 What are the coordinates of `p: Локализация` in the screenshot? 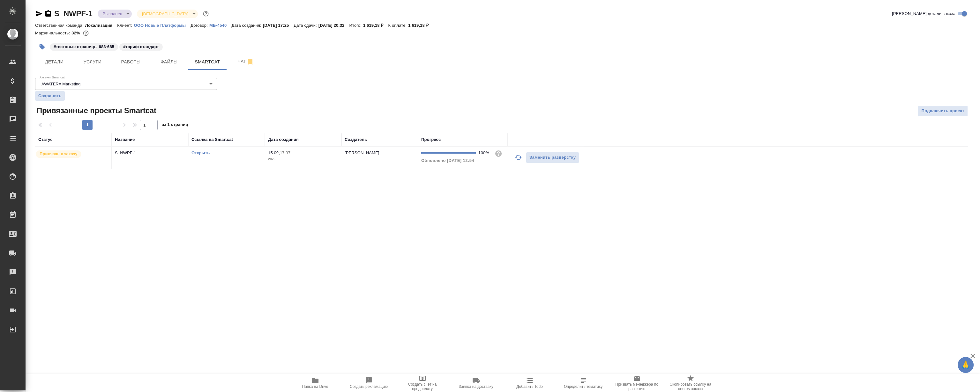 It's located at (101, 25).